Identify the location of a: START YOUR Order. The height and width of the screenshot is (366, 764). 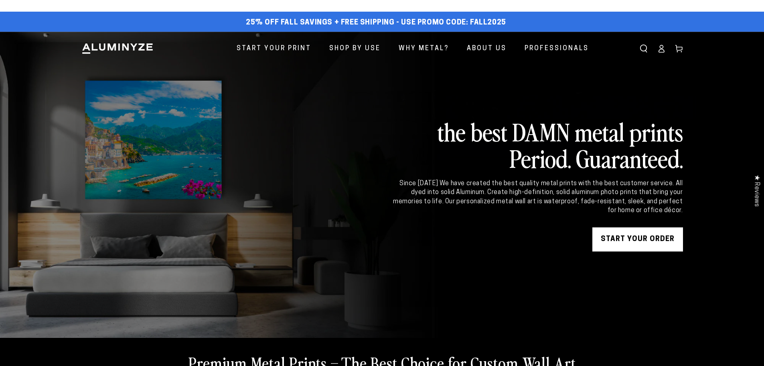
(638, 239).